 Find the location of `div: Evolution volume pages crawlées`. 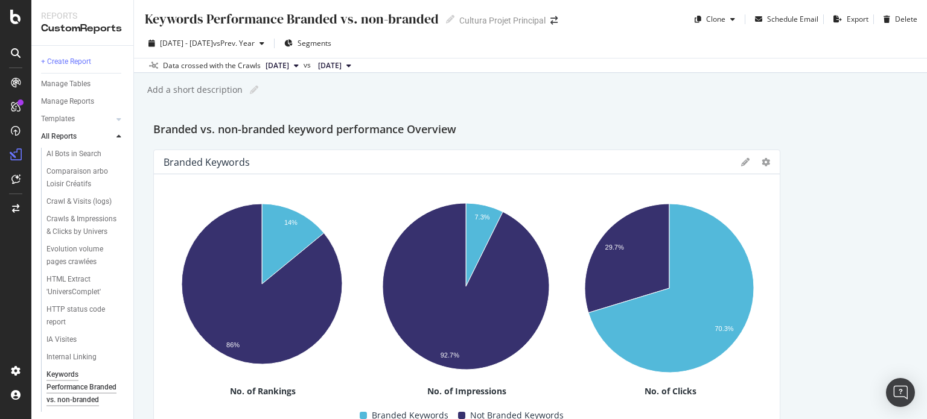

div: Evolution volume pages crawlées is located at coordinates (81, 256).